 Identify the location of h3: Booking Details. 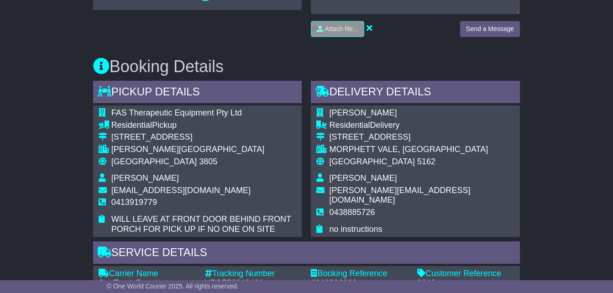
(306, 67).